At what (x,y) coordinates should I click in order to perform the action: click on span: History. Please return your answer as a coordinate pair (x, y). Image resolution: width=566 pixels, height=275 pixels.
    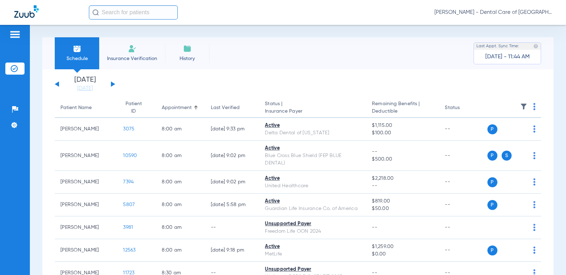
    Looking at the image, I should click on (187, 59).